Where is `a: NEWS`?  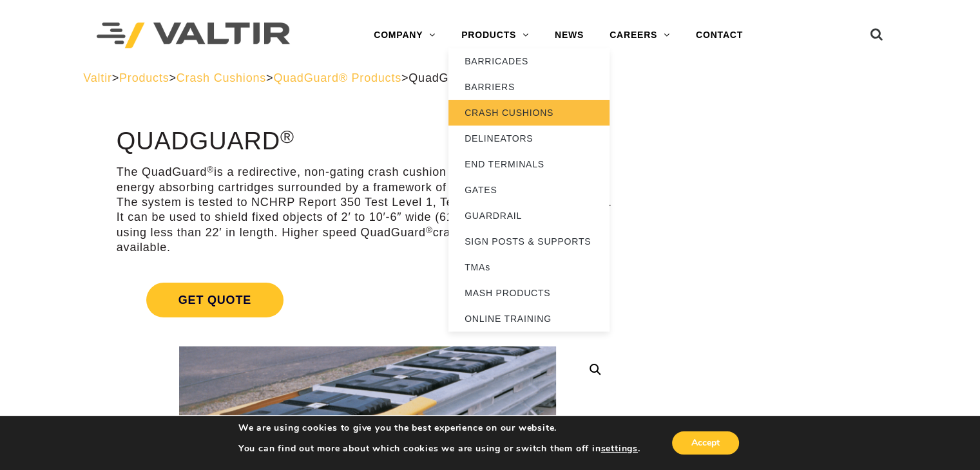
a: NEWS is located at coordinates (569, 36).